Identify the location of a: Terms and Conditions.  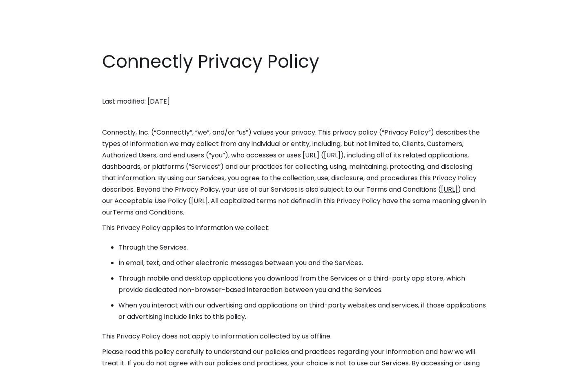
(148, 212).